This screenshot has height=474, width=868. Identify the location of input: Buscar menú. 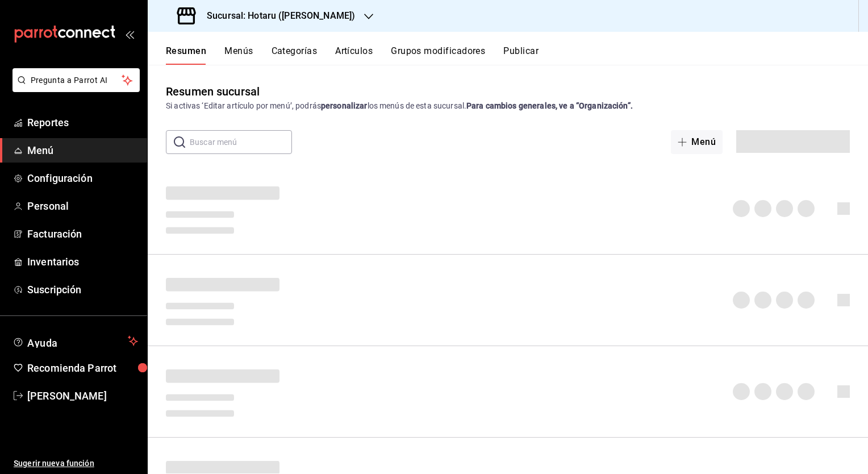
(241, 142).